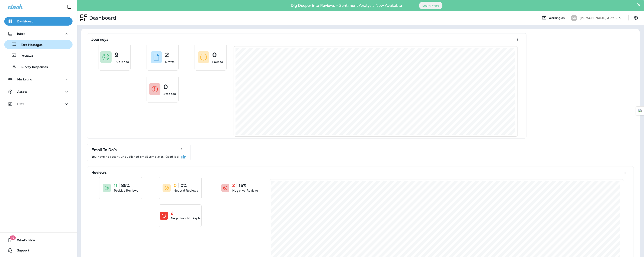  Describe the element at coordinates (122, 62) in the screenshot. I see `p: Published` at that location.